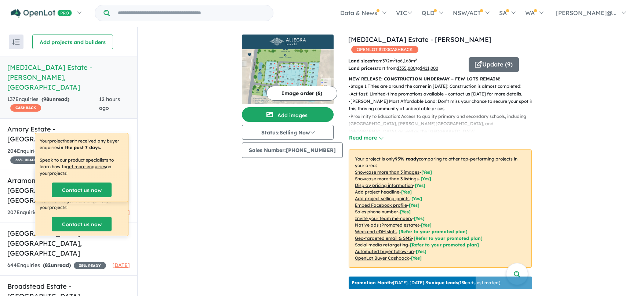 Image resolution: width=636 pixels, height=296 pixels. Describe the element at coordinates (383, 238) in the screenshot. I see `u: Geo-targeted email & SMS` at that location.